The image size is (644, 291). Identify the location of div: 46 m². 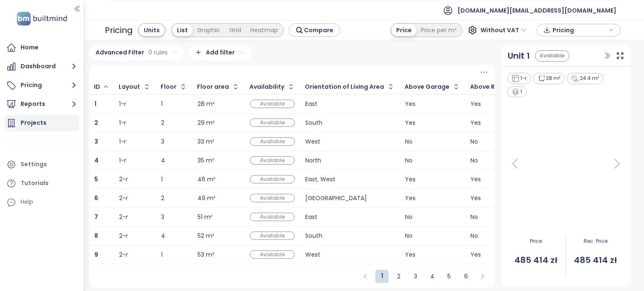
(206, 179).